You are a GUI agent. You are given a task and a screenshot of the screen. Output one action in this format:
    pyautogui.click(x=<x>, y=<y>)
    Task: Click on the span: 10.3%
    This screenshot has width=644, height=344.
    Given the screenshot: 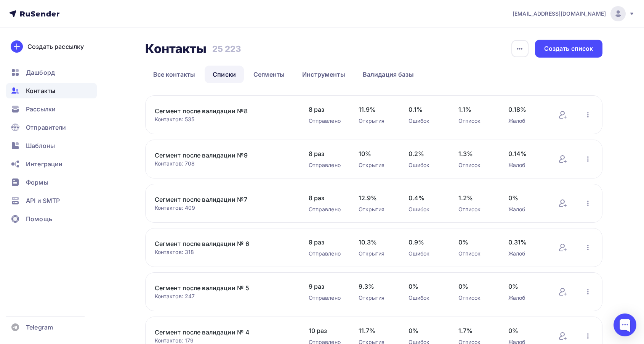 What is the action you would take?
    pyautogui.click(x=376, y=243)
    